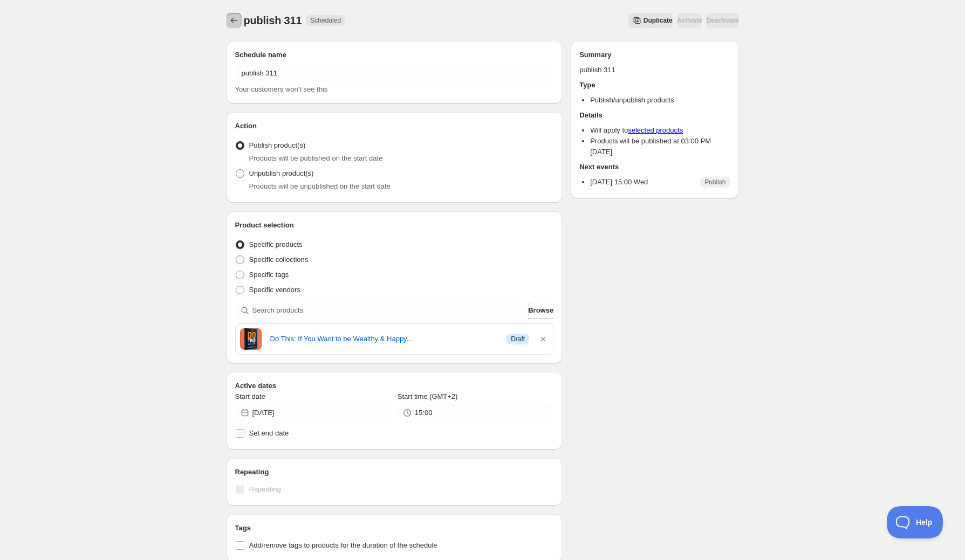 This screenshot has width=965, height=560. Describe the element at coordinates (265, 489) in the screenshot. I see `span: Repeating` at that location.